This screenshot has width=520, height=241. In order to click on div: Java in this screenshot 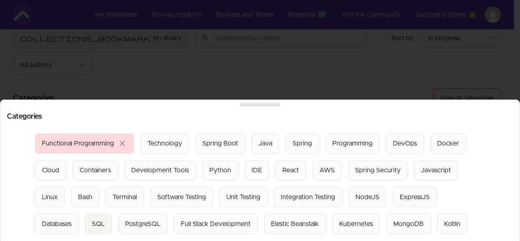, I will do `click(265, 143)`.